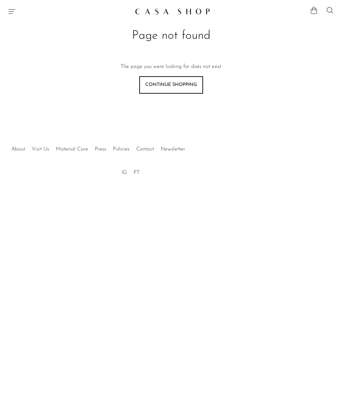  I want to click on a: Newsletter, so click(173, 149).